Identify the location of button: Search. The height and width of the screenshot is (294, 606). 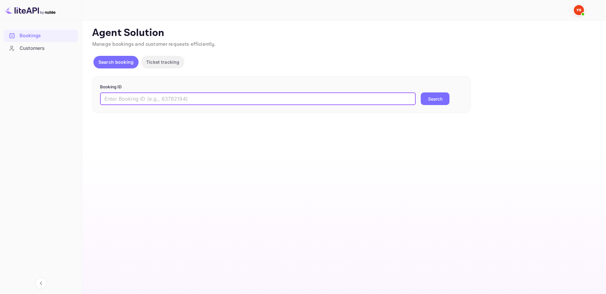
(435, 99).